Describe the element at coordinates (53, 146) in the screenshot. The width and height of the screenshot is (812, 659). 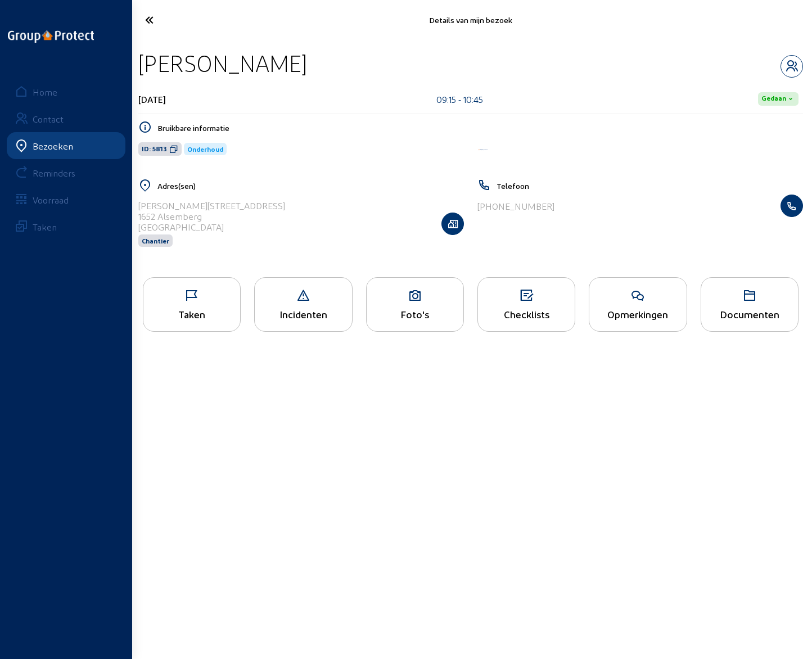
I see `div: Bezoeken` at that location.